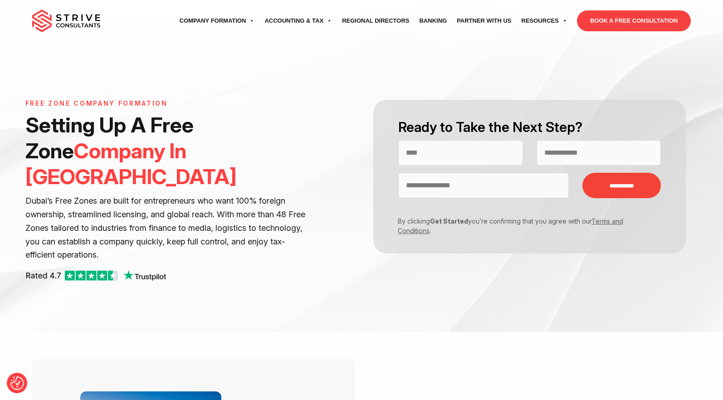 The image size is (723, 400). Describe the element at coordinates (170, 228) in the screenshot. I see `p: Dubai’s Free Zones are built for entrepreneurs who want 100% foreign ownership, streamlined licen...` at that location.